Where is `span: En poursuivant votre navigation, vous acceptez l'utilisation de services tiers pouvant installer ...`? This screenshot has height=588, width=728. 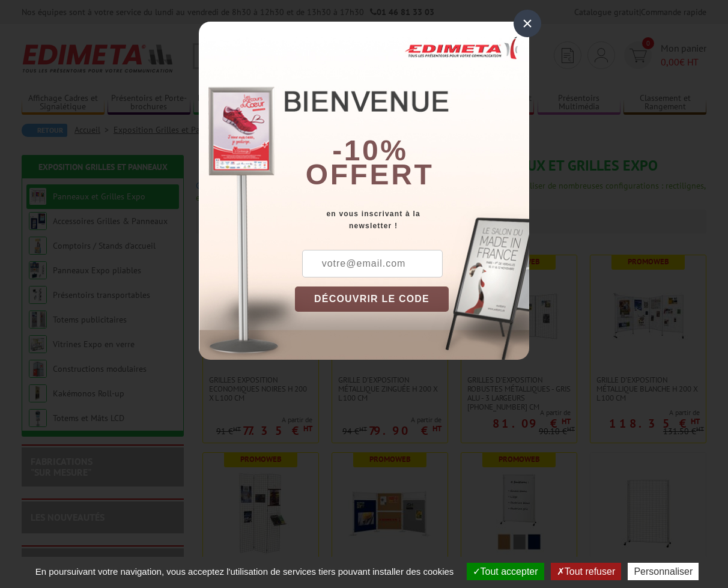
span: En poursuivant votre navigation, vous acceptez l'utilisation de services tiers pouvant installer ... is located at coordinates (245, 571).